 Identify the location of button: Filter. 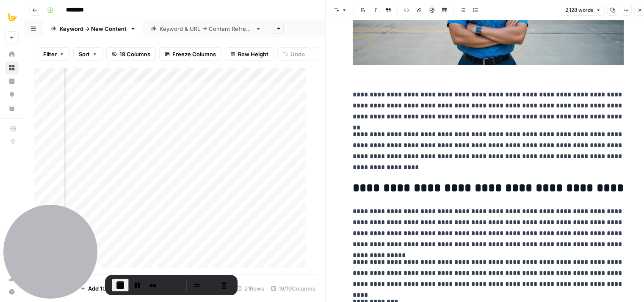
(54, 54).